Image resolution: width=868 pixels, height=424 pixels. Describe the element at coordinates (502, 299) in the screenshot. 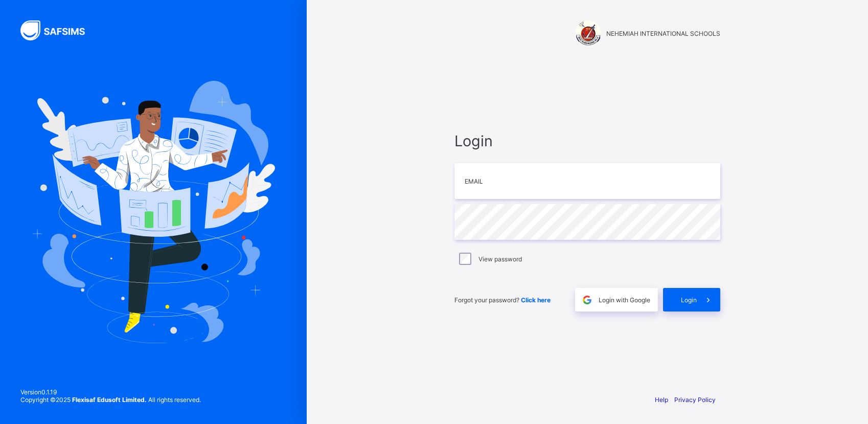

I see `span: Forgot your password?` at that location.